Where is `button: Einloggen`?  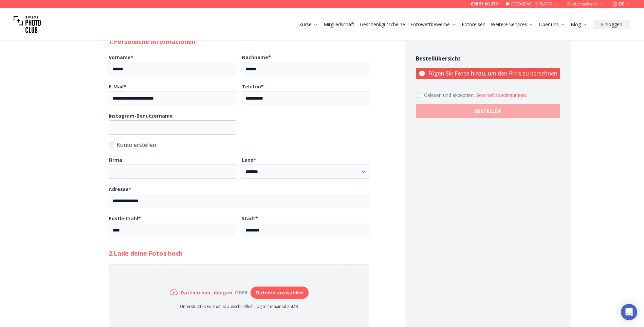 button: Einloggen is located at coordinates (612, 24).